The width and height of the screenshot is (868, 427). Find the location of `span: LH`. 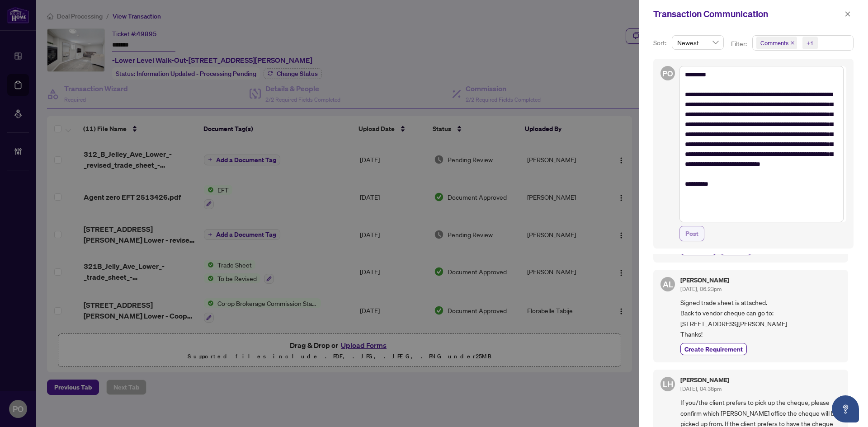

span: LH is located at coordinates (667, 385).